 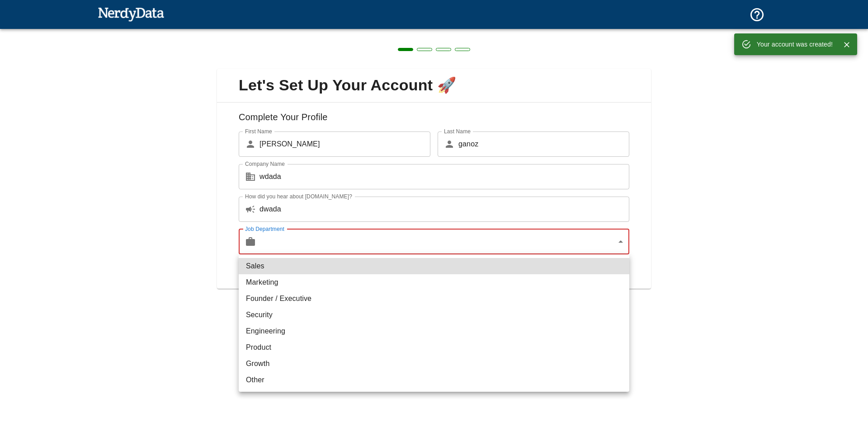 I want to click on li: Sales, so click(x=434, y=266).